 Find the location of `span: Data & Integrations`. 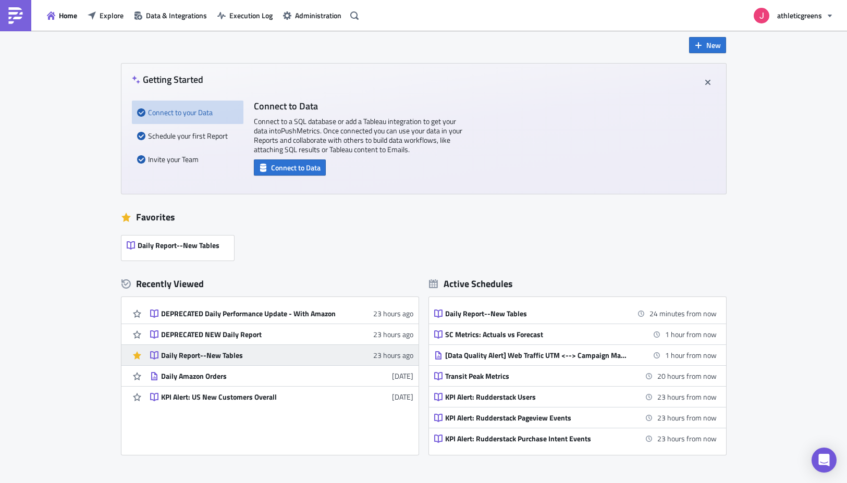

span: Data & Integrations is located at coordinates (176, 15).